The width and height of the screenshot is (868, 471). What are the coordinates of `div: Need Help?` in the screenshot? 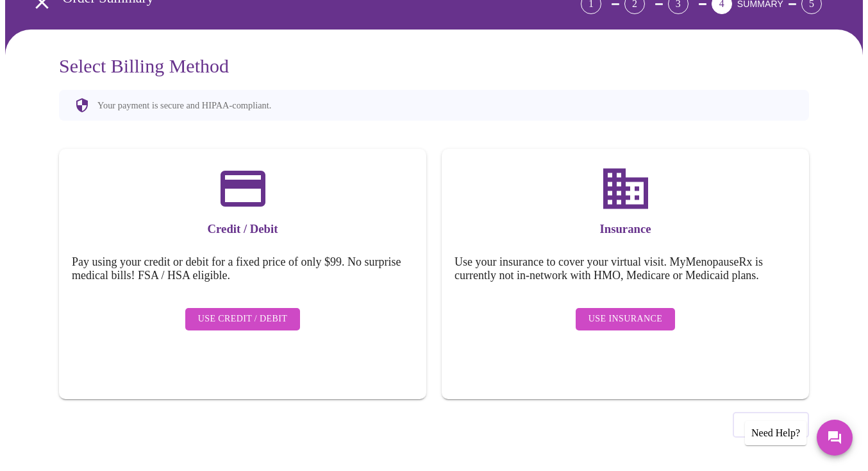 It's located at (776, 433).